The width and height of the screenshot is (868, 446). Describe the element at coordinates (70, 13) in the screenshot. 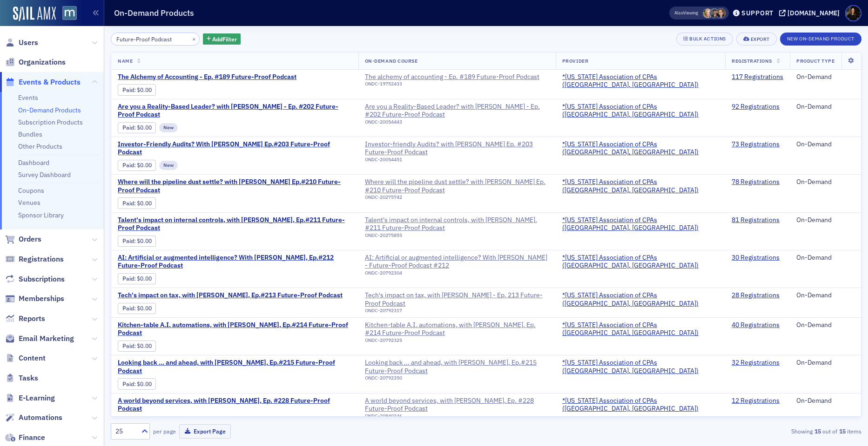

I see `img: SailAMX` at that location.